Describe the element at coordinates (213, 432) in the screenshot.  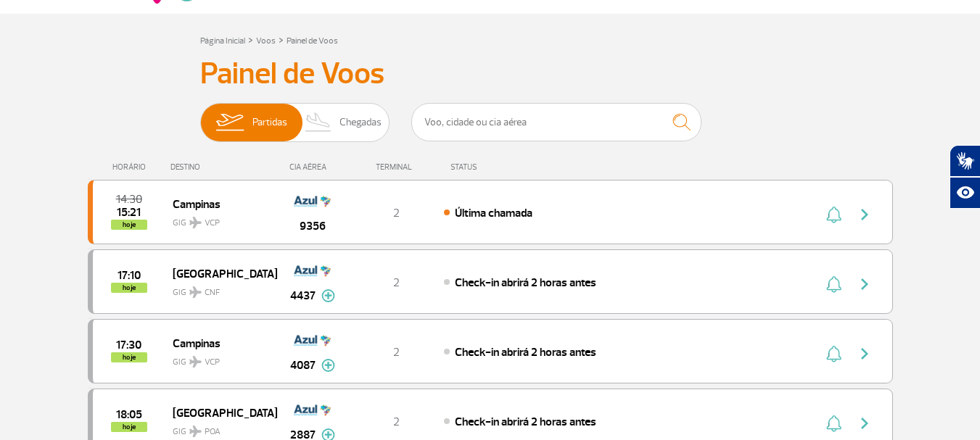
I see `span: POA` at that location.